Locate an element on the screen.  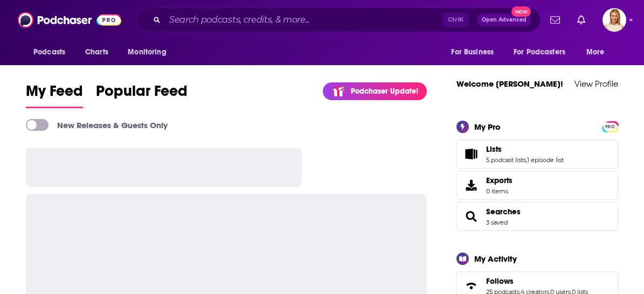
span: New is located at coordinates (521, 11).